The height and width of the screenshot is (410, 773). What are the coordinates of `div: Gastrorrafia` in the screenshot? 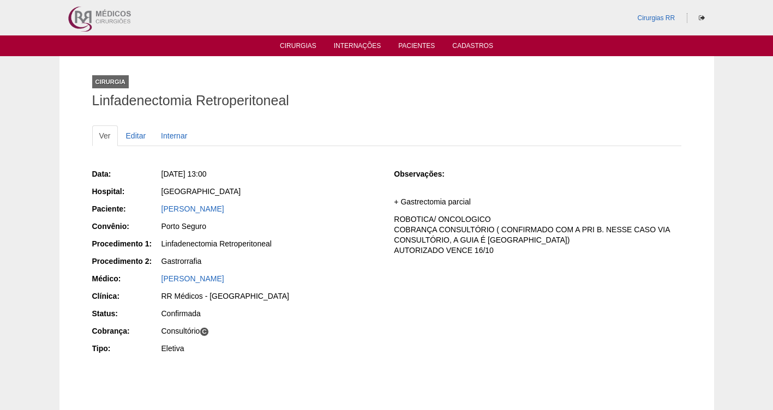 It's located at (270, 261).